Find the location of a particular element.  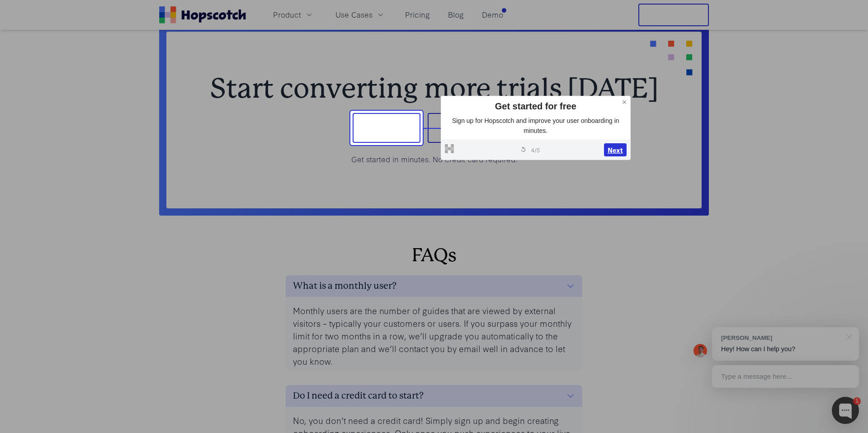

span: Use Cases is located at coordinates (354, 14).